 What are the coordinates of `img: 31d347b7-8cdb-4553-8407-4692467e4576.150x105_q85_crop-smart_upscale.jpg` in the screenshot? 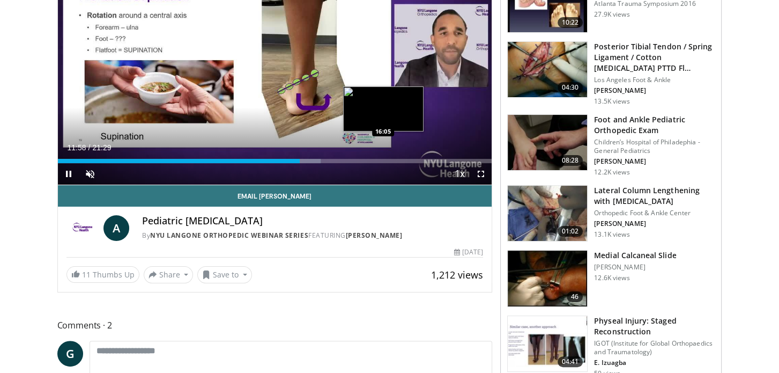 It's located at (547, 70).